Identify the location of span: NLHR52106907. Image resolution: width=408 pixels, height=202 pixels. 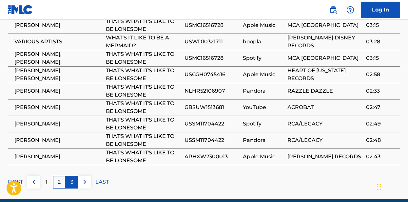
(212, 91).